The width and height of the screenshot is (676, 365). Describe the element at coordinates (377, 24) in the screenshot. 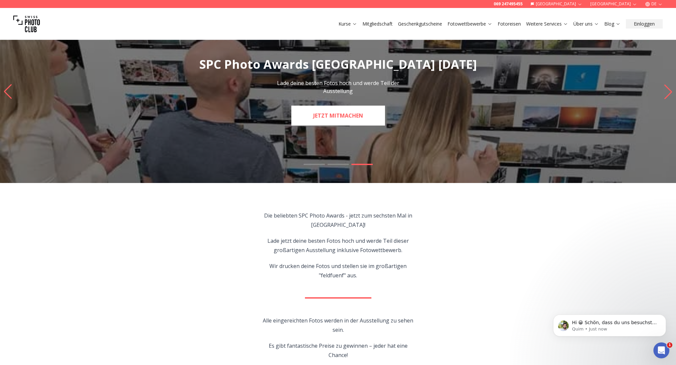

I see `button: Mitgliedschaft` at that location.